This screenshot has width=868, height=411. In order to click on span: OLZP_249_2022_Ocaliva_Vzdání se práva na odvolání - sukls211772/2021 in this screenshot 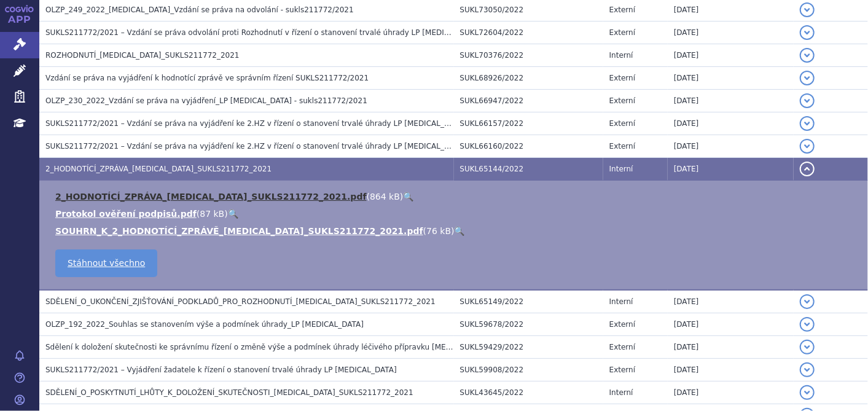, I will do `click(200, 10)`.